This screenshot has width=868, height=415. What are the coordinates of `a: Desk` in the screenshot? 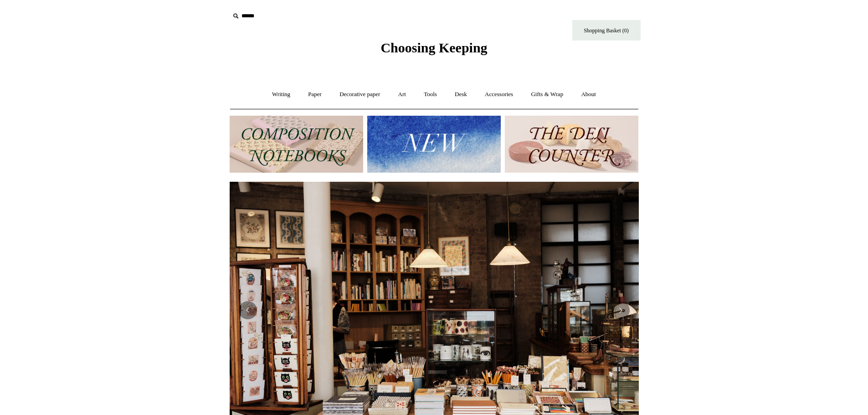 It's located at (461, 94).